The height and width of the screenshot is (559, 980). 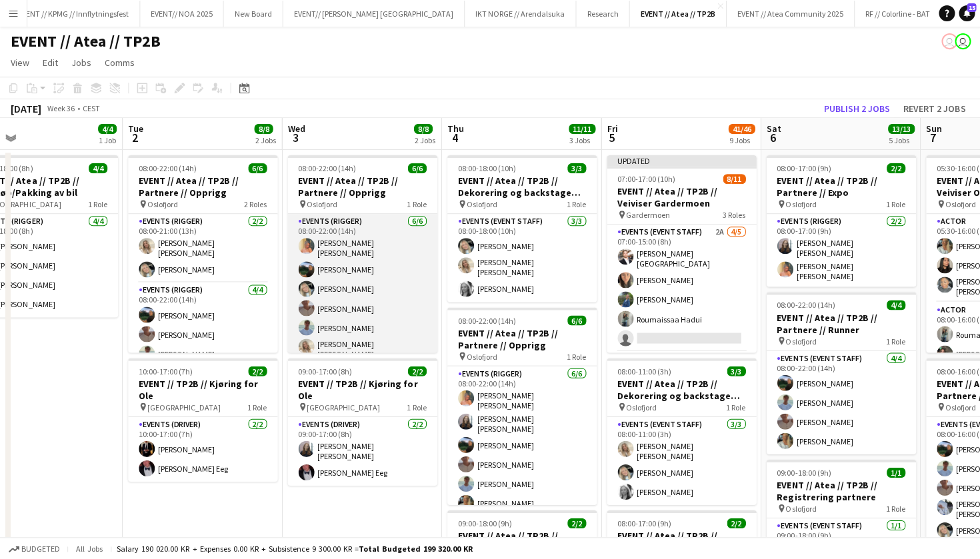 I want to click on span: Tue, so click(x=136, y=128).